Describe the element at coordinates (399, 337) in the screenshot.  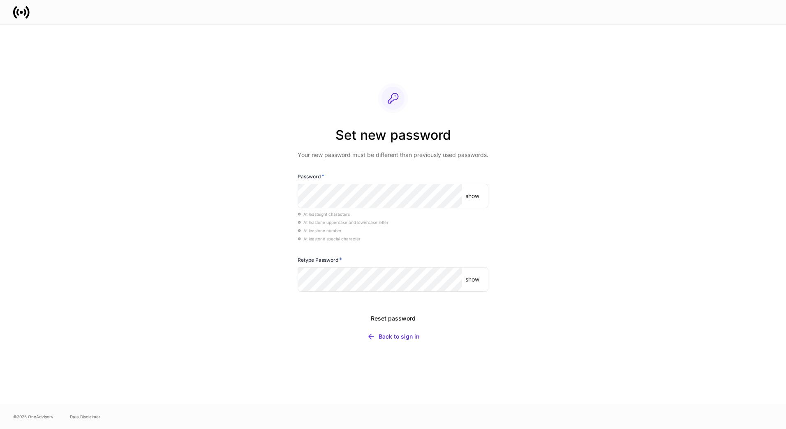
I see `div: Back to sign in` at that location.